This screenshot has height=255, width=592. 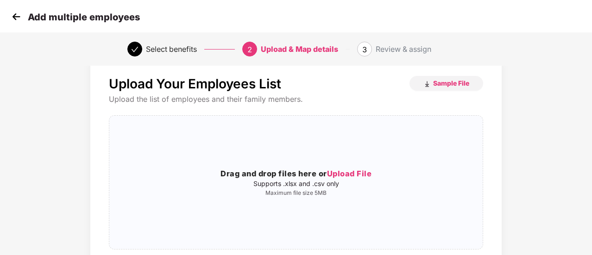 I want to click on div: Select benefits, so click(x=171, y=49).